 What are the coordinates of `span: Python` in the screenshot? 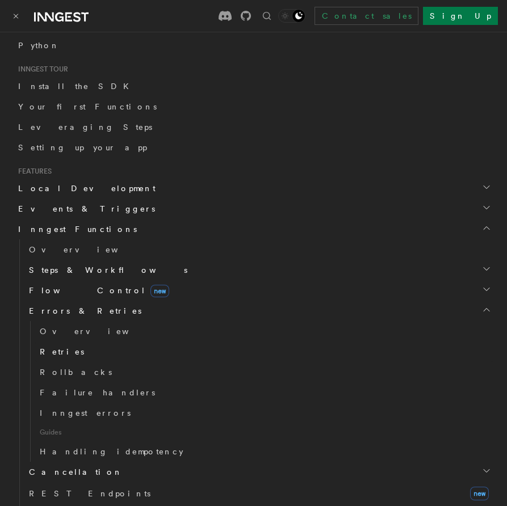 It's located at (39, 45).